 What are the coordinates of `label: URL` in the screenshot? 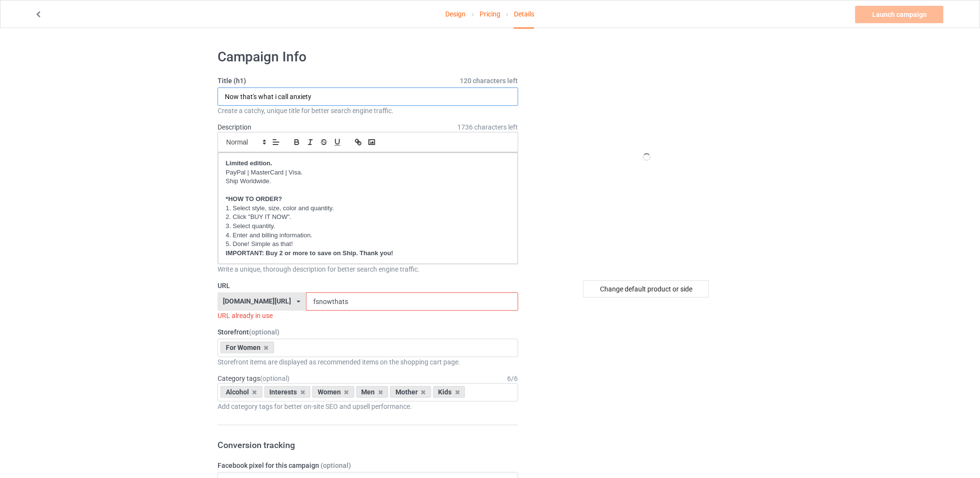 It's located at (368, 285).